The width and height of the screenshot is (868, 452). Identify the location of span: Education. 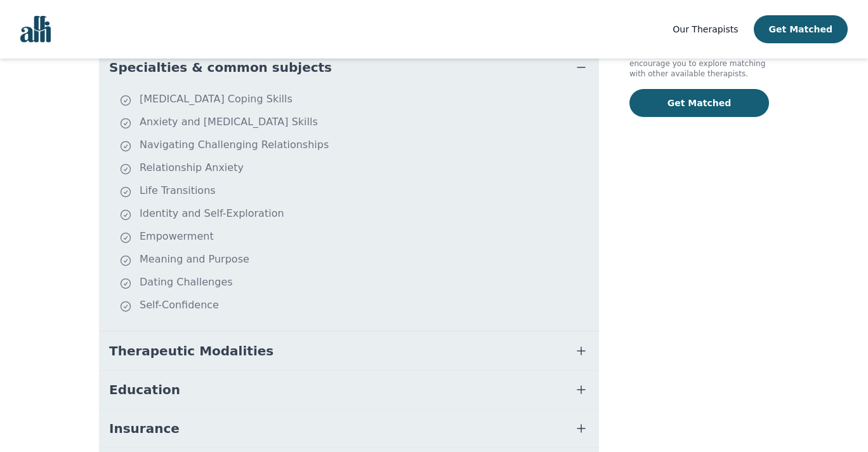
(145, 389).